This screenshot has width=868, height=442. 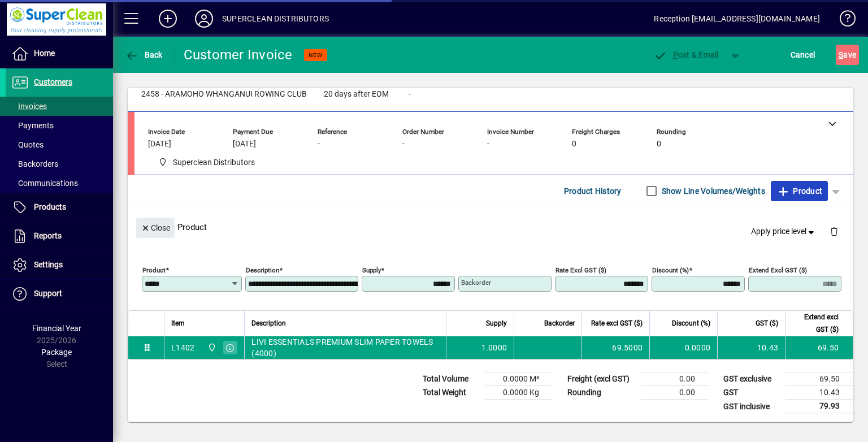 I want to click on a: Backorders, so click(x=59, y=164).